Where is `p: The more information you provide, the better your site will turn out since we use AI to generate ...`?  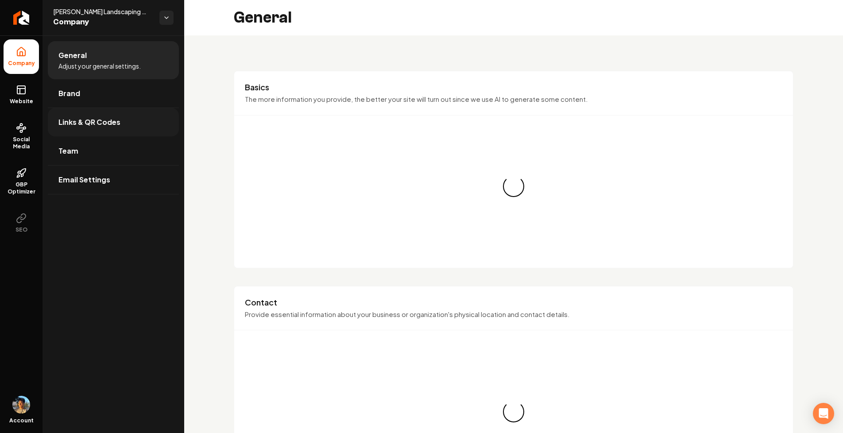
p: The more information you provide, the better your site will turn out since we use AI to generate ... is located at coordinates (513, 99).